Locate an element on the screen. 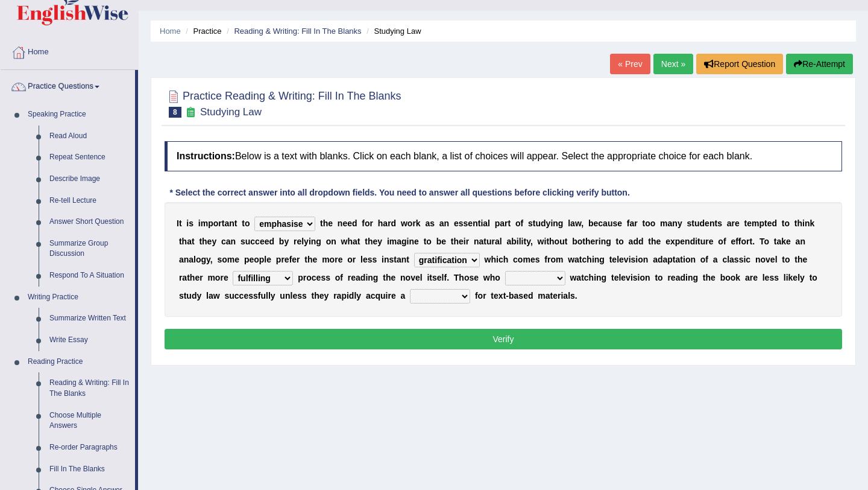  li: Practice is located at coordinates (202, 31).